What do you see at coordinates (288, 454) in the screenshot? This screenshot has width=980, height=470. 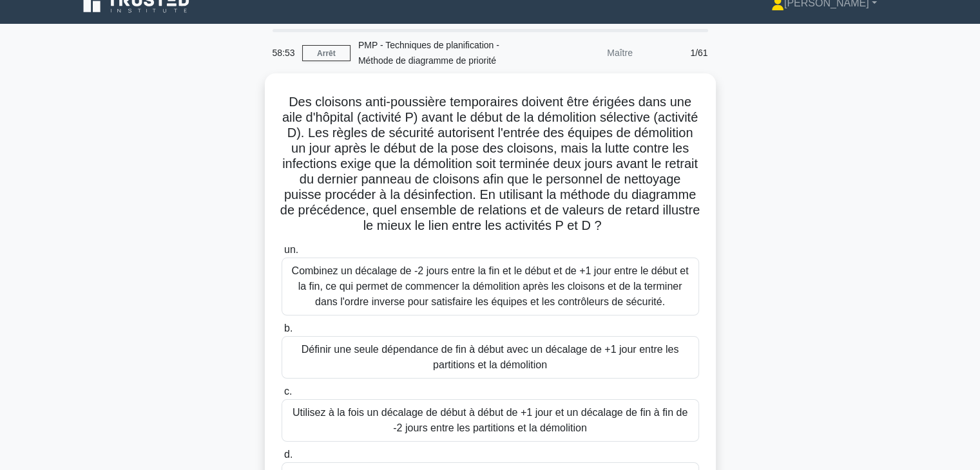 I see `font: d.` at bounding box center [288, 454].